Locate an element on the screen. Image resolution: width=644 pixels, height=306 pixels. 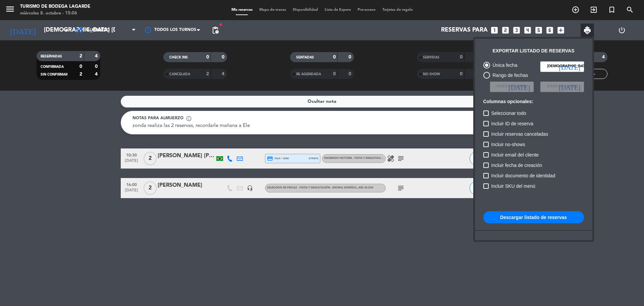
span: Incluir reservas canceladas is located at coordinates (520, 134).